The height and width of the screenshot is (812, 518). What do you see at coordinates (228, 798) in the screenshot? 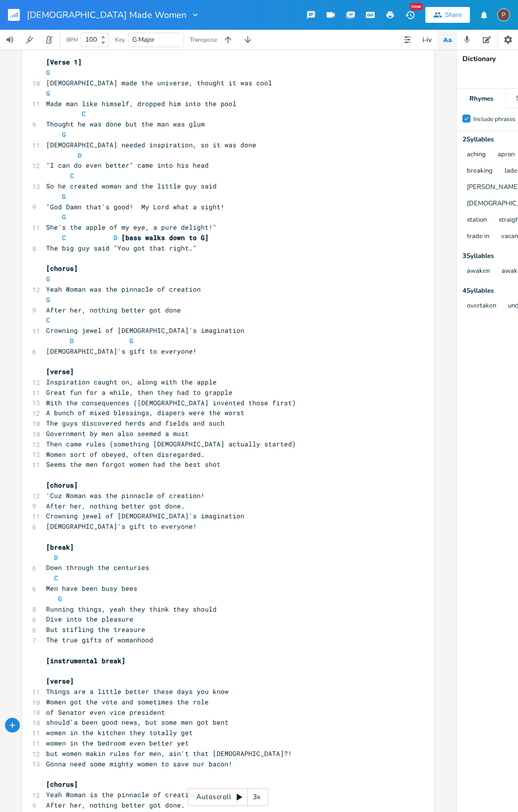
I see `div: Autoscroll` at bounding box center [228, 798].